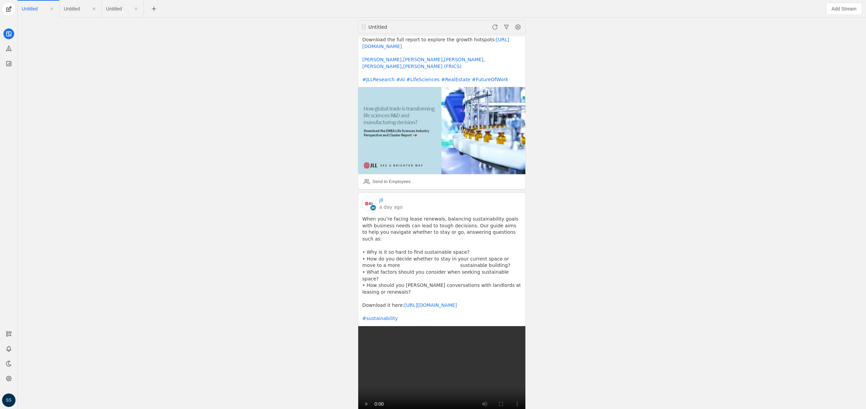  I want to click on a: jll, so click(381, 200).